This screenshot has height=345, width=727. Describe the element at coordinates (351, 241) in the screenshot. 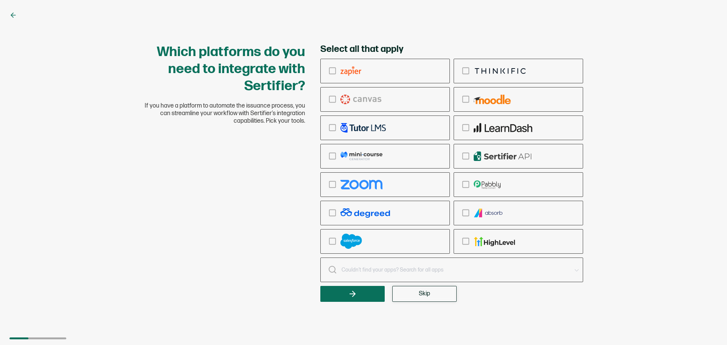

I see `img: salesforce` at that location.